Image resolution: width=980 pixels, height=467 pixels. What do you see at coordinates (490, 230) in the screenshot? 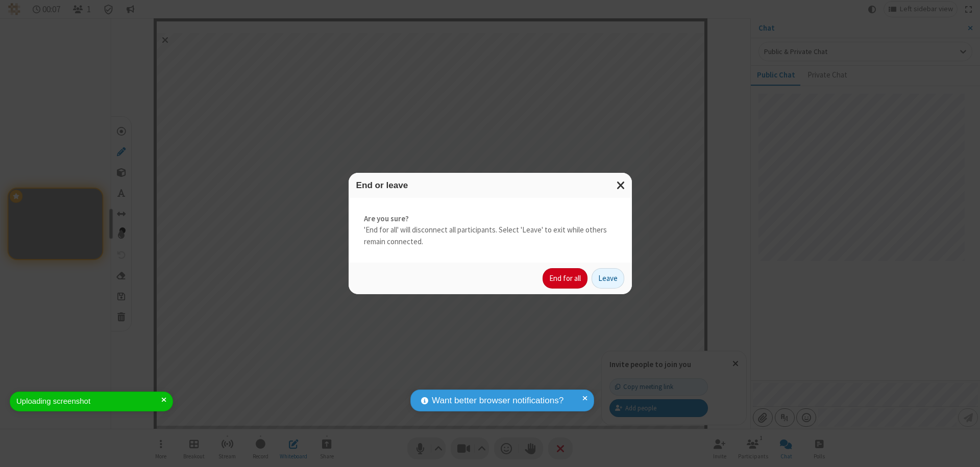
I see `div: 'End for all' will disconnect all participants. Select 'Leave' to exit while others remain connec...` at bounding box center [490, 230].